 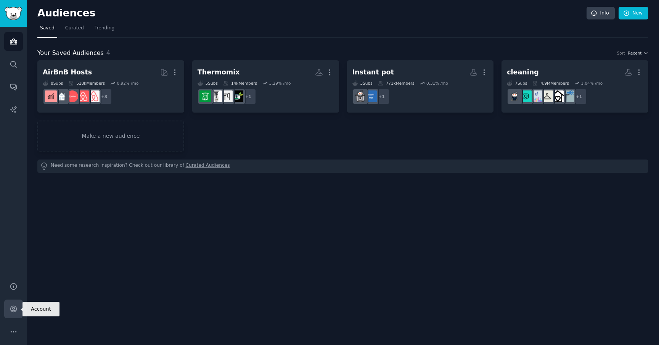 I want to click on a: Curated Audiences, so click(x=208, y=166).